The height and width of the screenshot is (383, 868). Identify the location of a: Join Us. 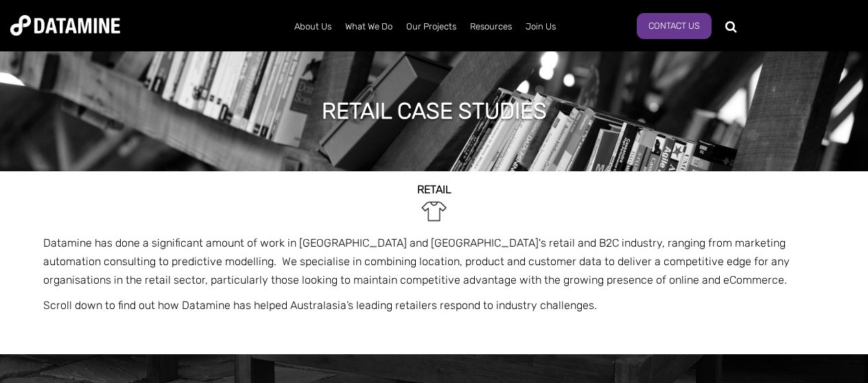
(541, 27).